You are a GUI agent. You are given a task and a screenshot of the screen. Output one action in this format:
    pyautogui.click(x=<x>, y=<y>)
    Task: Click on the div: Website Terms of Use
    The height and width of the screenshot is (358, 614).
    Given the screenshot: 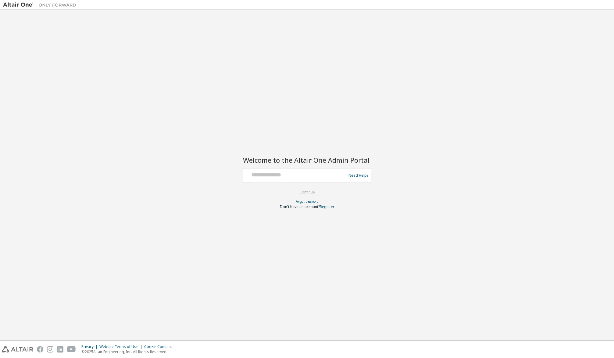 What is the action you would take?
    pyautogui.click(x=122, y=347)
    